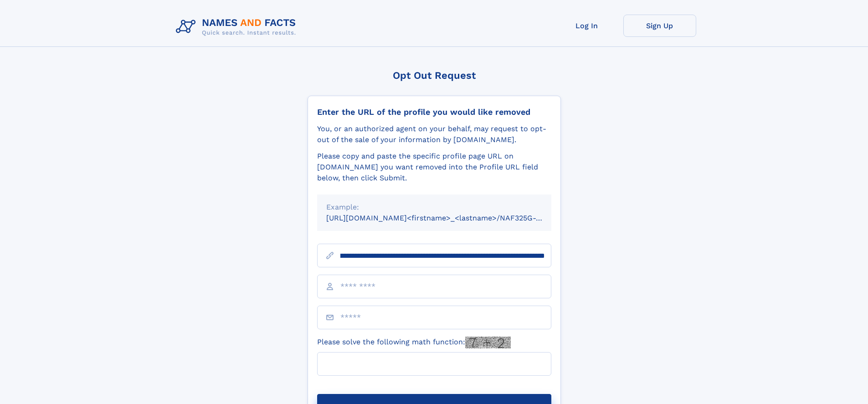 Image resolution: width=868 pixels, height=404 pixels. Describe the element at coordinates (586, 25) in the screenshot. I see `a: Log In` at that location.